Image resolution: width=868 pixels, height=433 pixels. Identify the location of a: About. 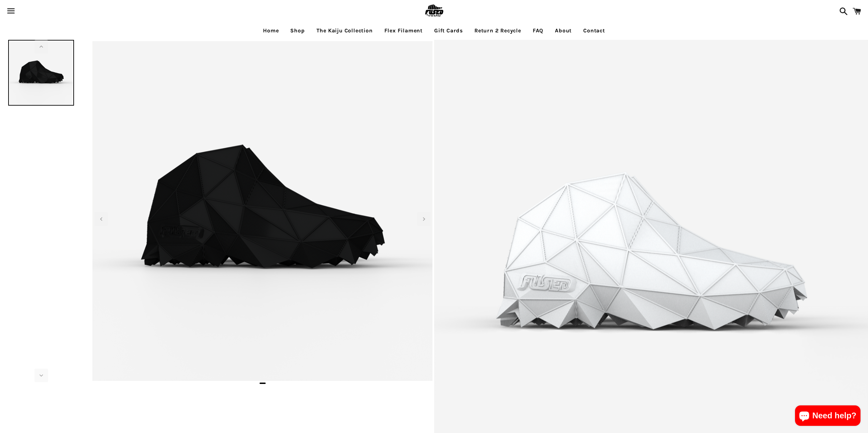
(563, 31).